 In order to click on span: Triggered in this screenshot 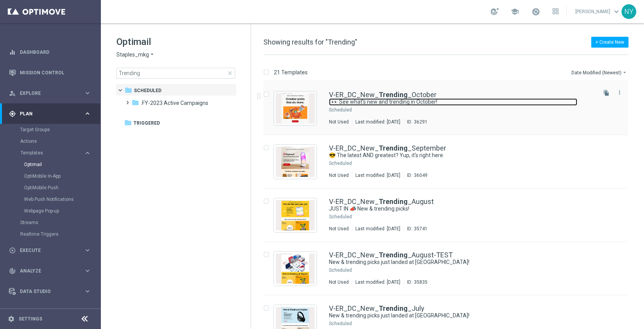, I will do `click(147, 123)`.